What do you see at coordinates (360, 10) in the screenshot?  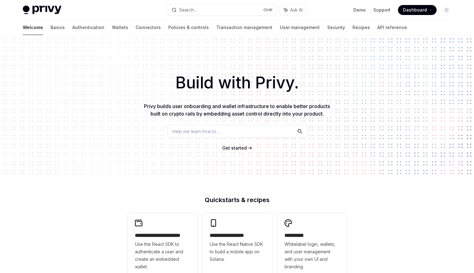 I see `a: Demo` at bounding box center [360, 10].